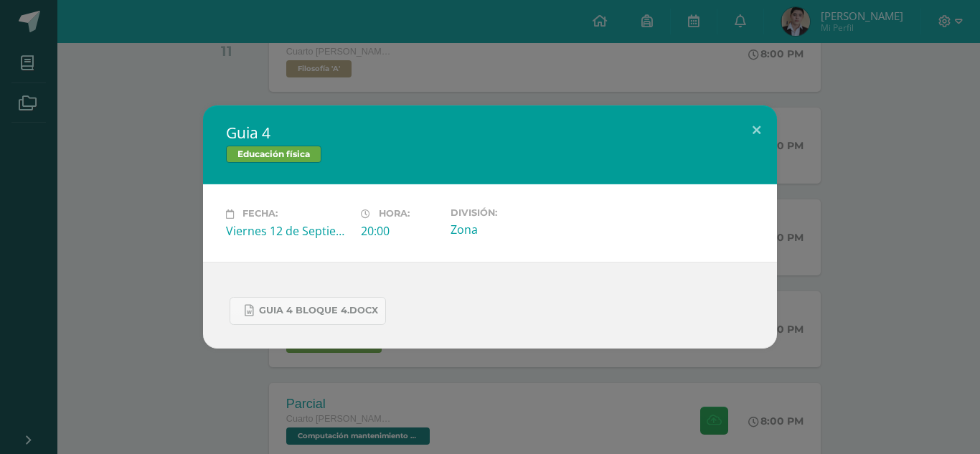 The image size is (980, 454). What do you see at coordinates (260, 214) in the screenshot?
I see `span: Fecha:` at bounding box center [260, 214].